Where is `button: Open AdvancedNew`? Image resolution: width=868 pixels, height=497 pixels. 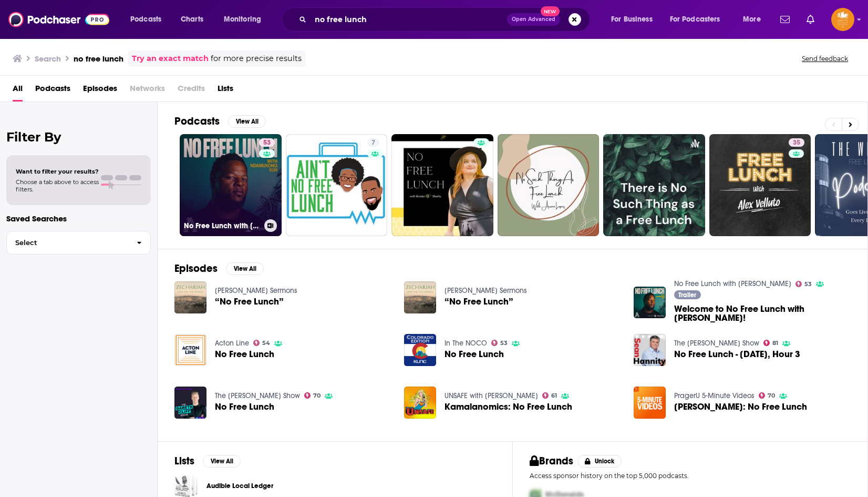 button: Open AdvancedNew is located at coordinates (533, 19).